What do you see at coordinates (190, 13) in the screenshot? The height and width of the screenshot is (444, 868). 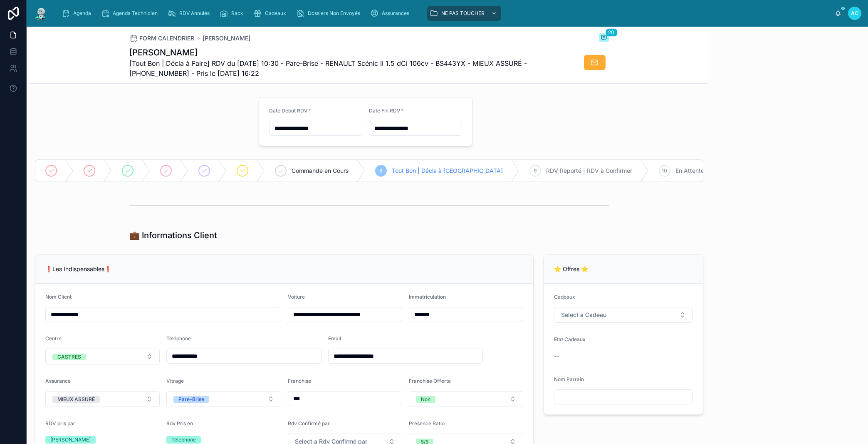 I see `a: RDV Annulés` at bounding box center [190, 13].